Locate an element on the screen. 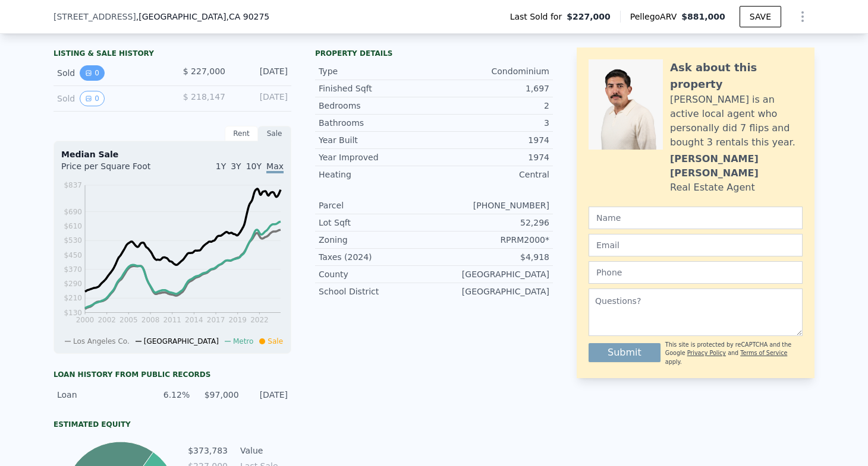 The height and width of the screenshot is (466, 868). input: Email is located at coordinates (696, 245).